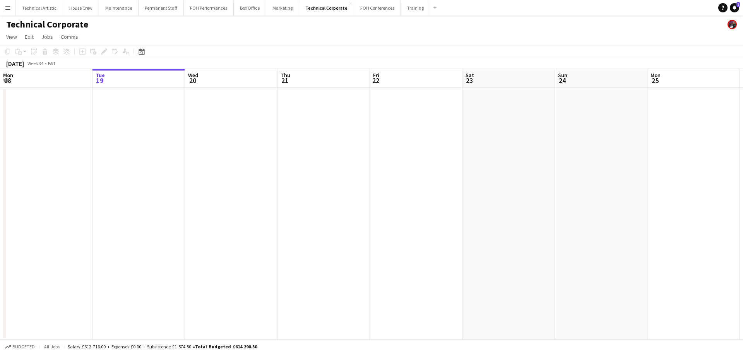  I want to click on button: Budgeted, so click(20, 346).